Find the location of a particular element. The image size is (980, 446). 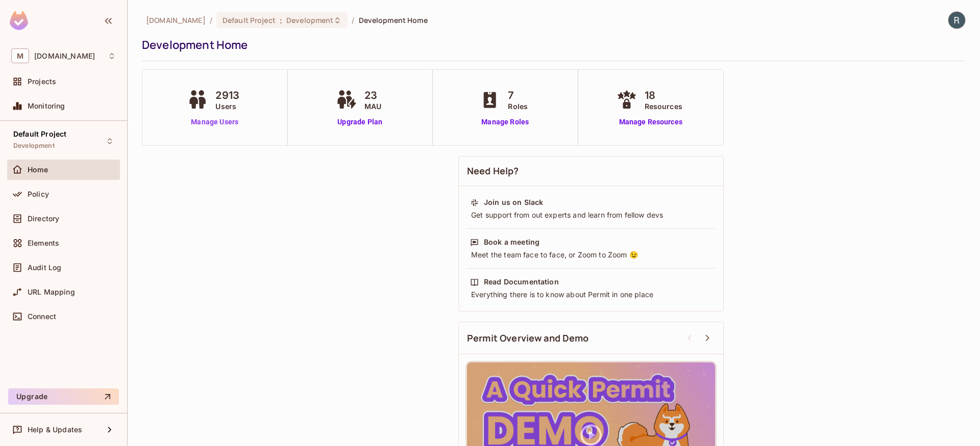

a: Upgrade Plan is located at coordinates (360, 122).